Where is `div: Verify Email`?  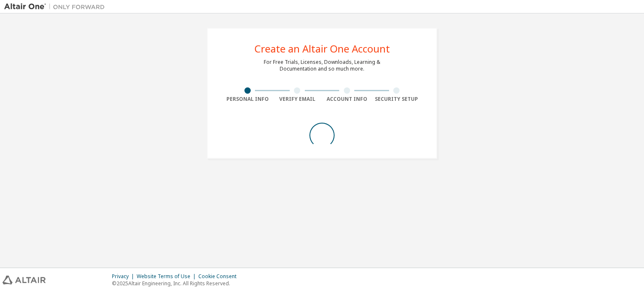 div: Verify Email is located at coordinates (297, 99).